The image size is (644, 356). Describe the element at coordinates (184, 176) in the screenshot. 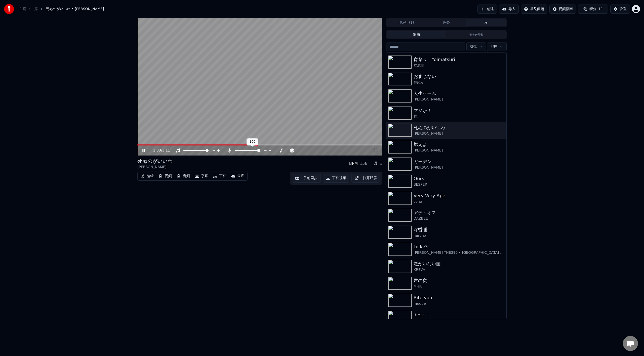

I see `button: 音频` at that location.